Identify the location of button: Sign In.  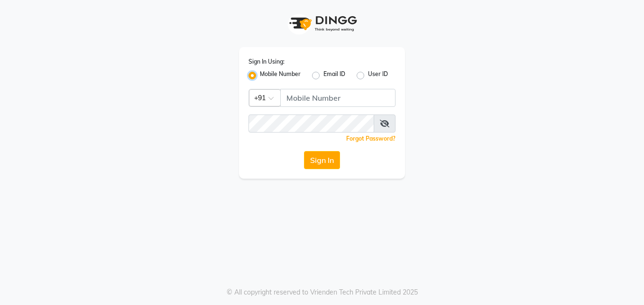
(322, 160).